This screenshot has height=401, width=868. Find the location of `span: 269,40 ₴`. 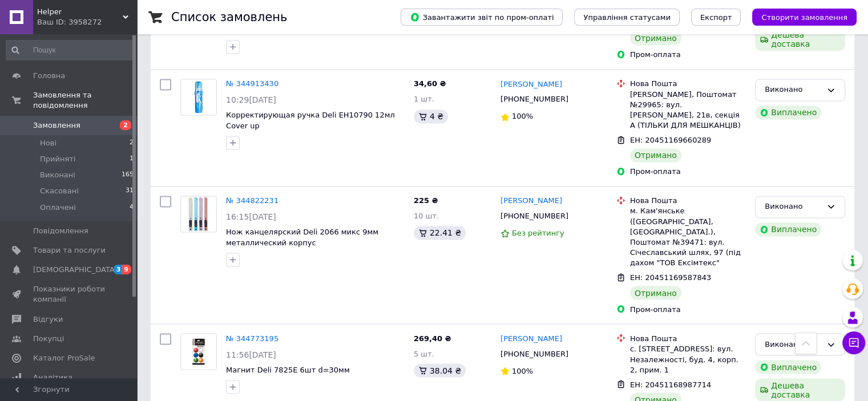

span: 269,40 ₴ is located at coordinates (433, 337).